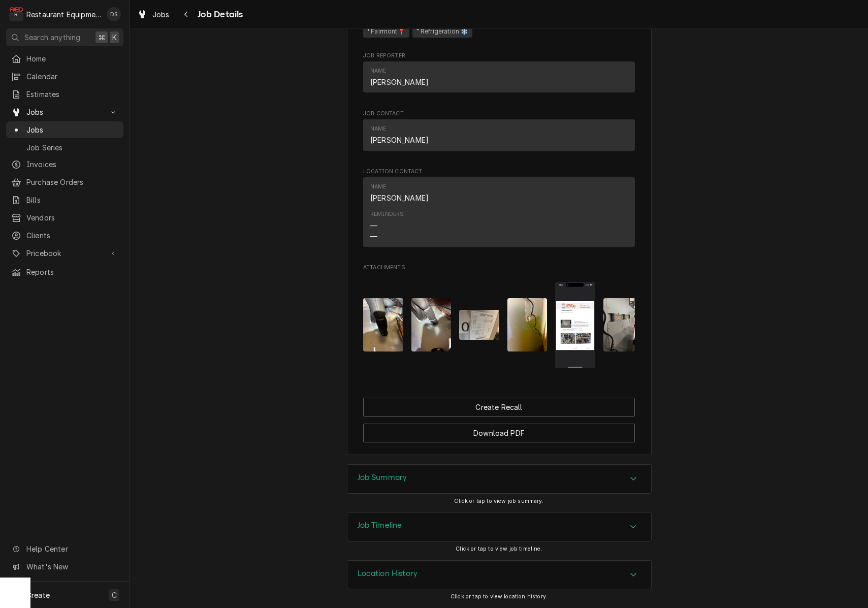  Describe the element at coordinates (16, 14) in the screenshot. I see `div: Restaurant Equipment Diagnostics's Avatar` at that location.